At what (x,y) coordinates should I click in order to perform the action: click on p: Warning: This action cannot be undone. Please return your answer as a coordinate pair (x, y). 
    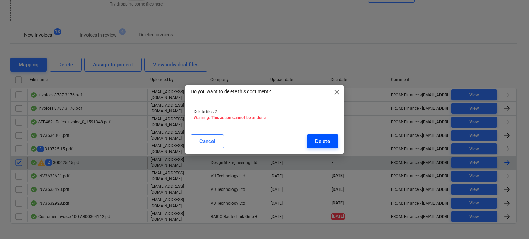
    Looking at the image, I should click on (264, 118).